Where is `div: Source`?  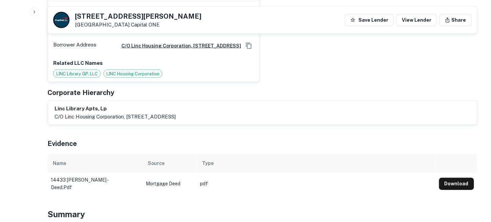 div: Source is located at coordinates (156, 163).